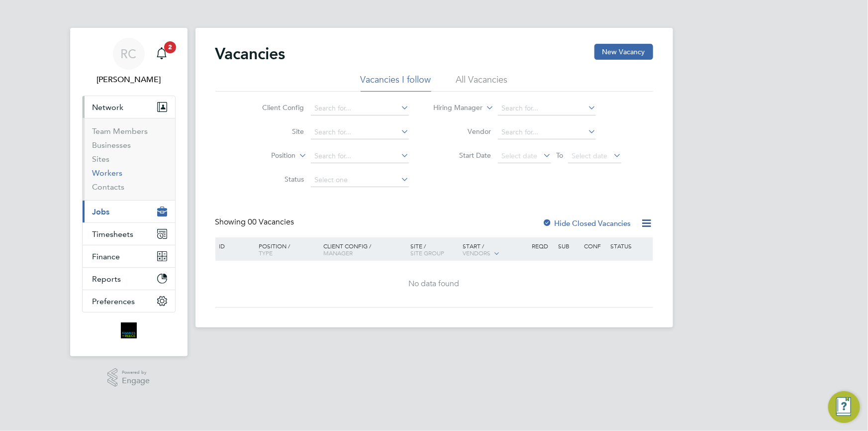 The image size is (868, 431). I want to click on img: bromak-logo-retina.png, so click(129, 330).